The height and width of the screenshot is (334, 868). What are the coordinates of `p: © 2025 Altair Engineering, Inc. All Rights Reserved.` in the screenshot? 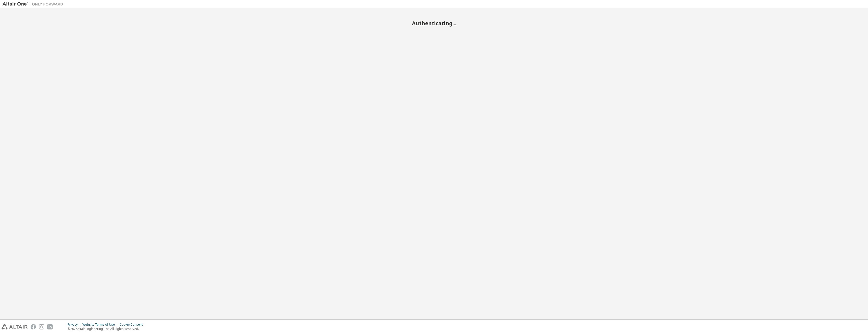 It's located at (107, 329).